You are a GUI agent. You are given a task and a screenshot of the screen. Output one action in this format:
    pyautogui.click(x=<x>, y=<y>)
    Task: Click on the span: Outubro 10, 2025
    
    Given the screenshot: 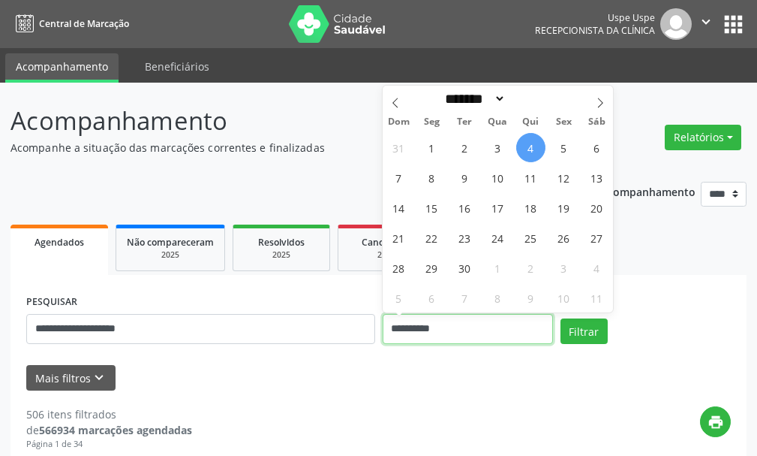 What is the action you would take?
    pyautogui.click(x=564, y=297)
    